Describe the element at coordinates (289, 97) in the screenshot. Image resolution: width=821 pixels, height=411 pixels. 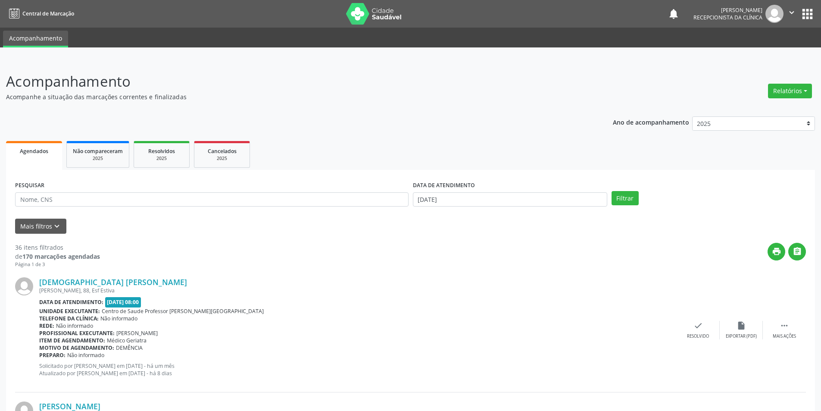
I see `p: Acompanhe a situação das marcações correntes e finalizadas` at that location.